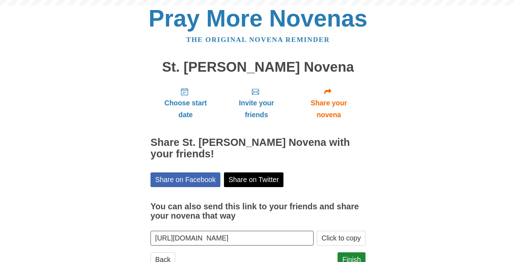 The height and width of the screenshot is (262, 516). What do you see at coordinates (256, 109) in the screenshot?
I see `span: Invite your friends` at bounding box center [256, 109].